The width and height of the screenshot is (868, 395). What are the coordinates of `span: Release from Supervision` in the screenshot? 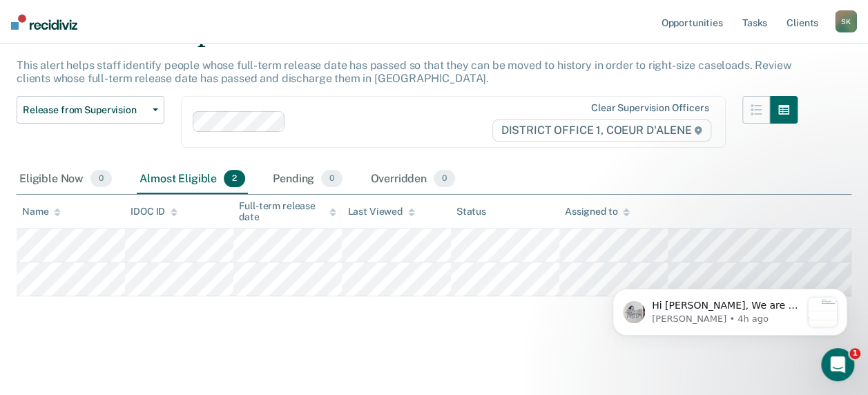 It's located at (85, 110).